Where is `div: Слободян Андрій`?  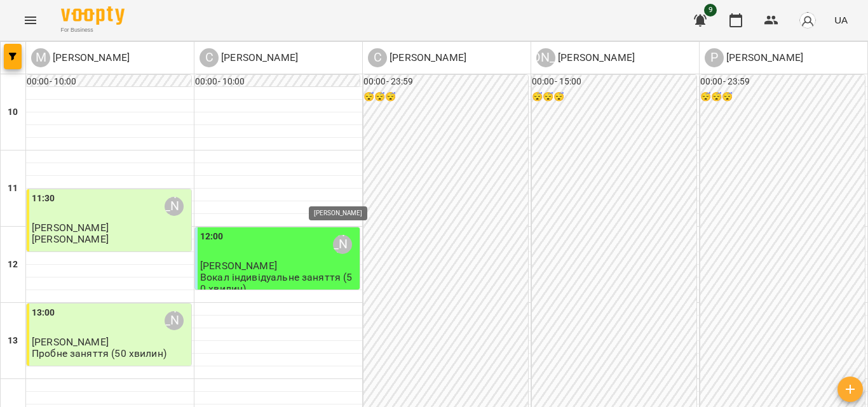 div: Слободян Андрій is located at coordinates (417, 58).